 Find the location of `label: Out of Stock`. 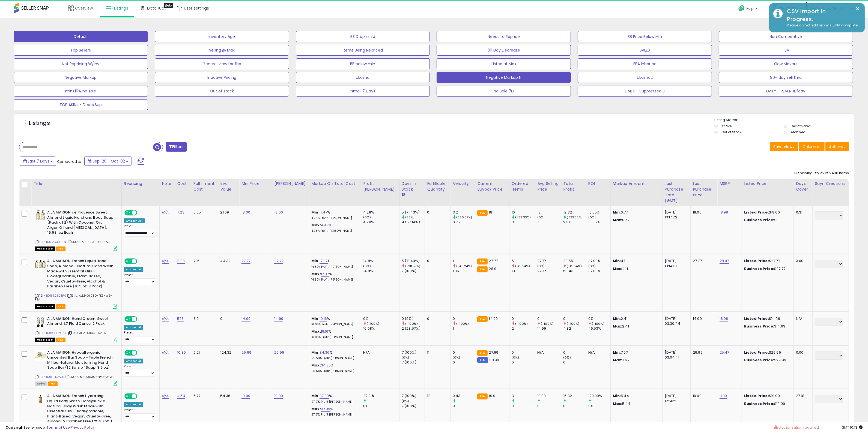

label: Out of Stock is located at coordinates (732, 132).